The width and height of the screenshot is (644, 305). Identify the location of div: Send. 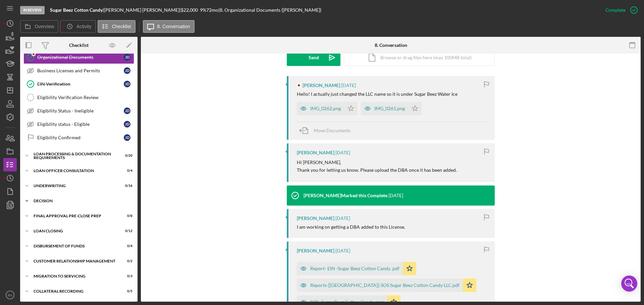
(313, 57).